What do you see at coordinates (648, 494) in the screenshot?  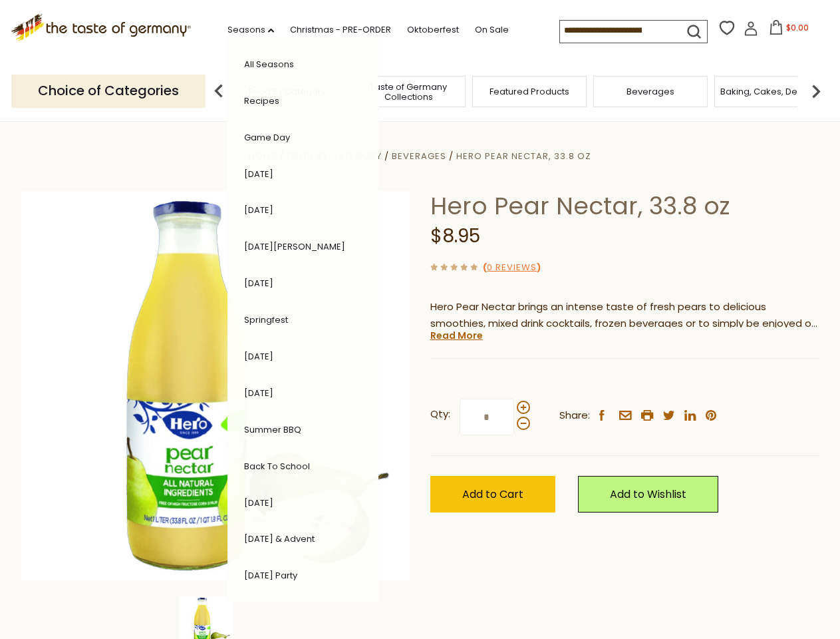 I see `a: Add to Wishlist` at bounding box center [648, 494].